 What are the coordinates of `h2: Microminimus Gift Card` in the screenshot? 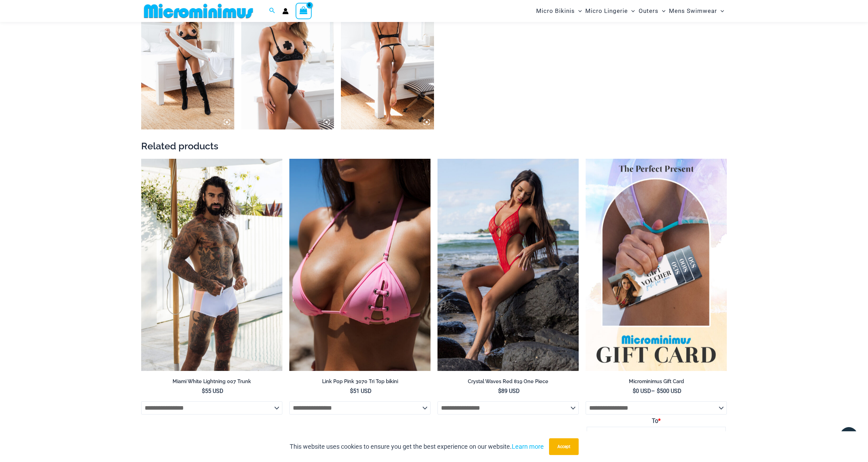 It's located at (656, 381).